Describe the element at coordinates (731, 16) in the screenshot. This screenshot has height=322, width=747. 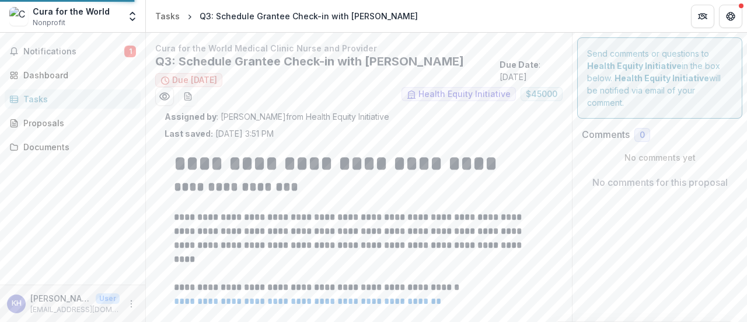
I see `button: Get Help` at that location.